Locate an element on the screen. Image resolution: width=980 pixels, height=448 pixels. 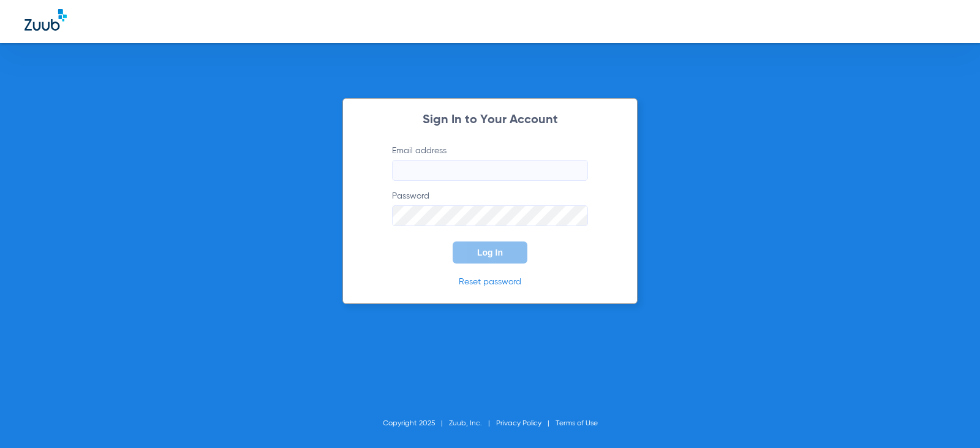
li: Zuub, Inc. is located at coordinates (472, 423).